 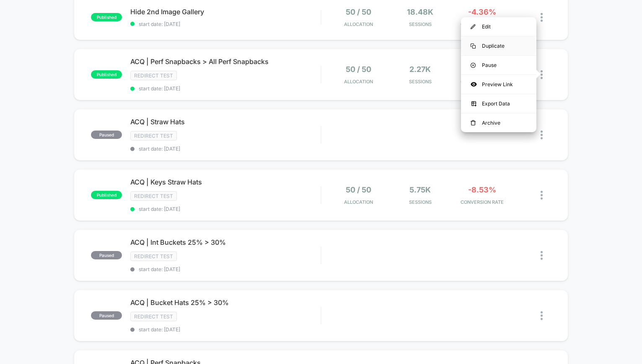 What do you see at coordinates (499, 65) in the screenshot?
I see `div: Pause` at bounding box center [499, 65].